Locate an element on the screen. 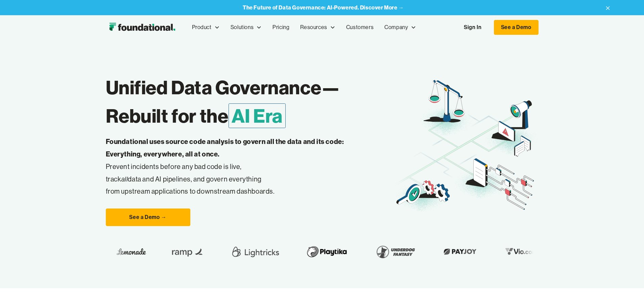 Image resolution: width=644 pixels, height=294 pixels. img: Foundational Logo is located at coordinates (142, 27).